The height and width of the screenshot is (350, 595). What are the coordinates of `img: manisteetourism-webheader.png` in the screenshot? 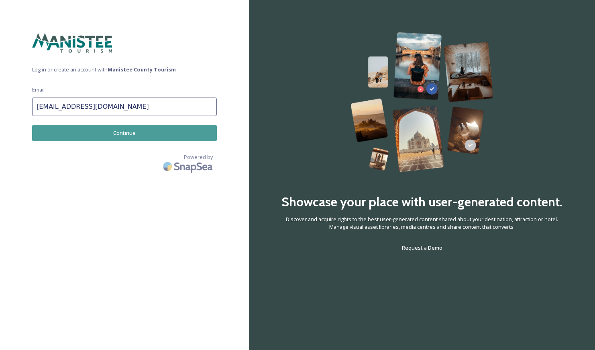 It's located at (72, 43).